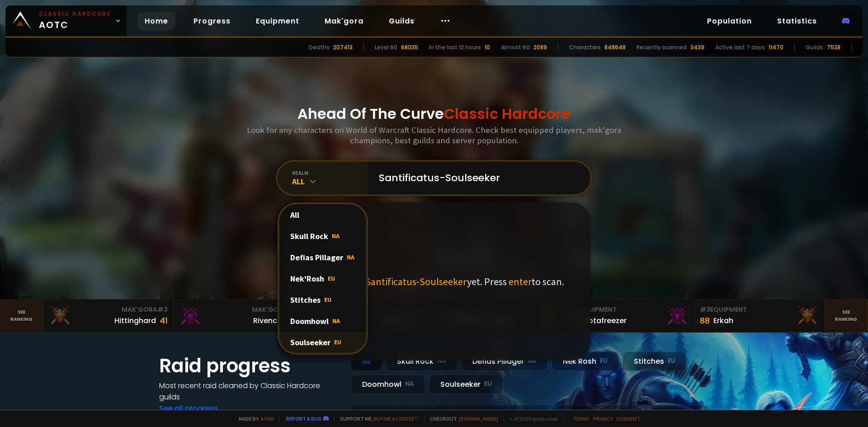 This screenshot has width=868, height=427. I want to click on a: #3Equipment88Erkah, so click(759, 316).